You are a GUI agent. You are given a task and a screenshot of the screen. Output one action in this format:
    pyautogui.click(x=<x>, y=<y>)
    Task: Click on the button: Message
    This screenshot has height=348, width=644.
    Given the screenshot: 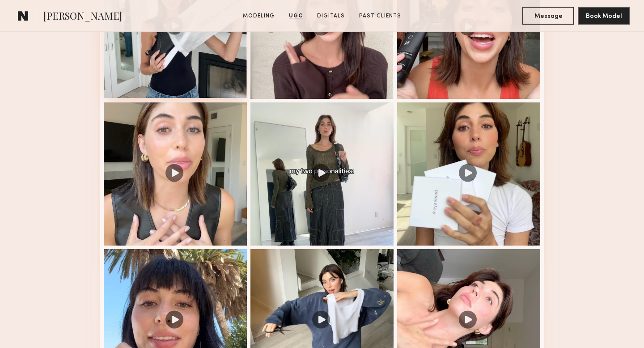 What is the action you would take?
    pyautogui.click(x=548, y=16)
    